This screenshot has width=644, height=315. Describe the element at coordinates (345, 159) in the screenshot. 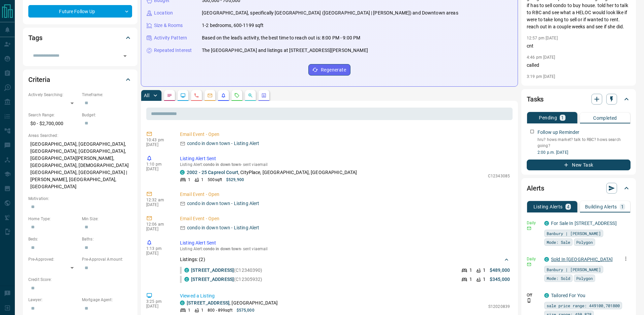

I see `p: Listing Alert Sent` at that location.